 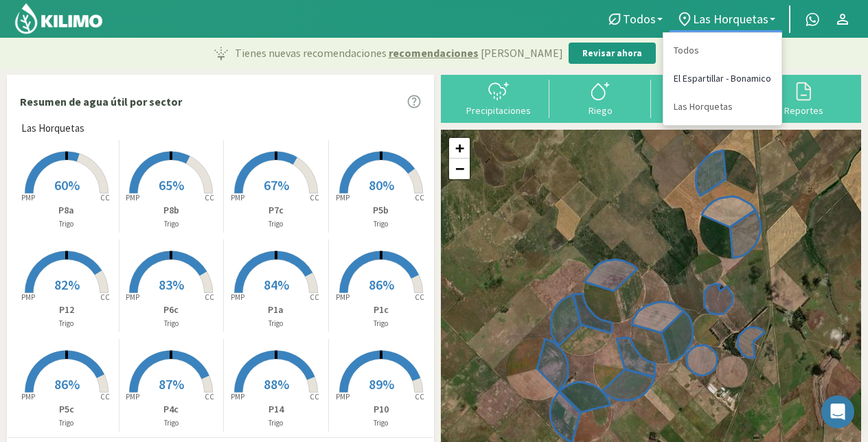 I want to click on a: Zoom in, so click(x=459, y=148).